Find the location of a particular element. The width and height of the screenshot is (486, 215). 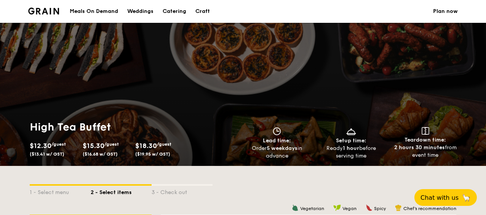

span: $18.30 is located at coordinates (146, 146).